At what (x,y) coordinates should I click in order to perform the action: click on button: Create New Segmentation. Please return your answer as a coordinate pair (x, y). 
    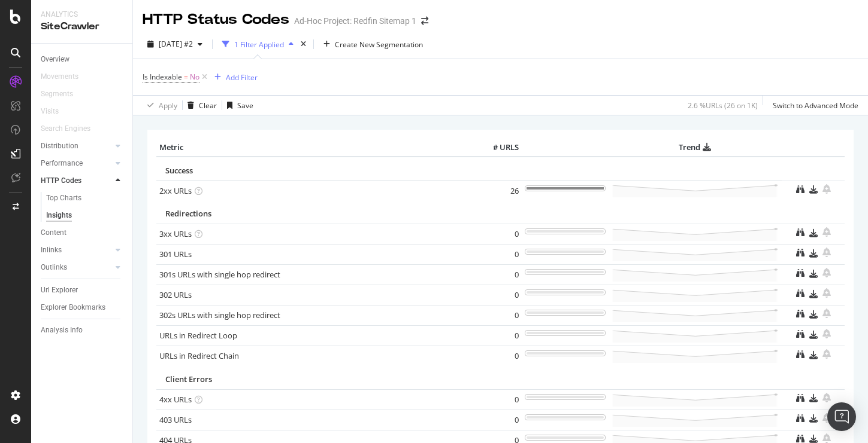
    Looking at the image, I should click on (373, 44).